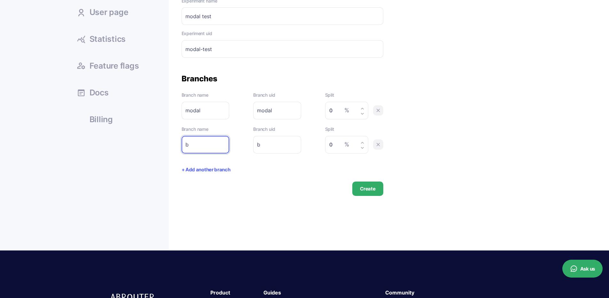 This screenshot has width=609, height=298. I want to click on a: Feature flags, so click(111, 65).